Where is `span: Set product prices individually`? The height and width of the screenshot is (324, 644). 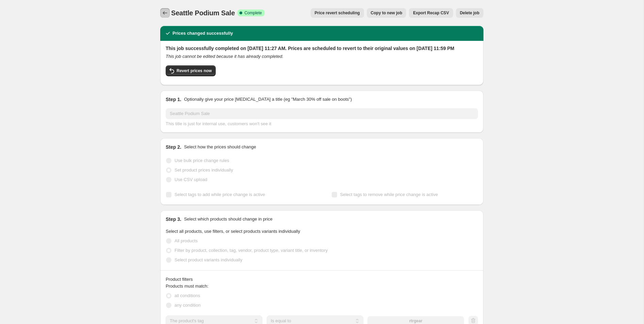
span: Set product prices individually is located at coordinates (204, 170).